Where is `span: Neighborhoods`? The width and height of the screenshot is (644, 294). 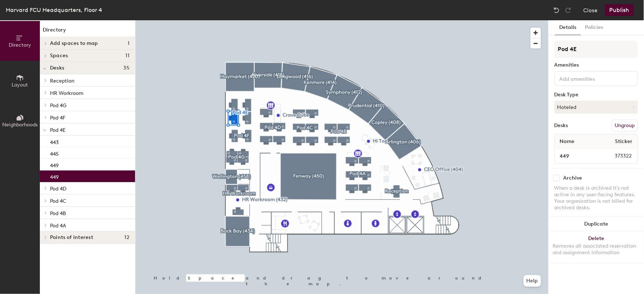
span: Neighborhoods is located at coordinates (20, 125).